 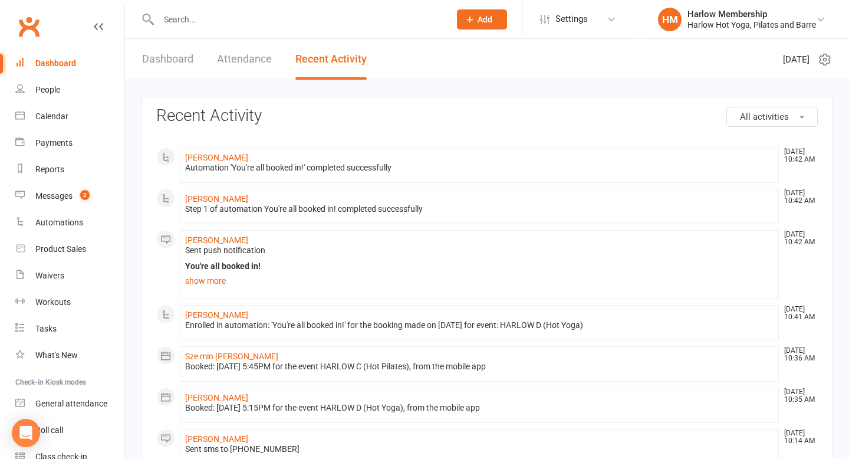 I want to click on div: Messages, so click(x=54, y=196).